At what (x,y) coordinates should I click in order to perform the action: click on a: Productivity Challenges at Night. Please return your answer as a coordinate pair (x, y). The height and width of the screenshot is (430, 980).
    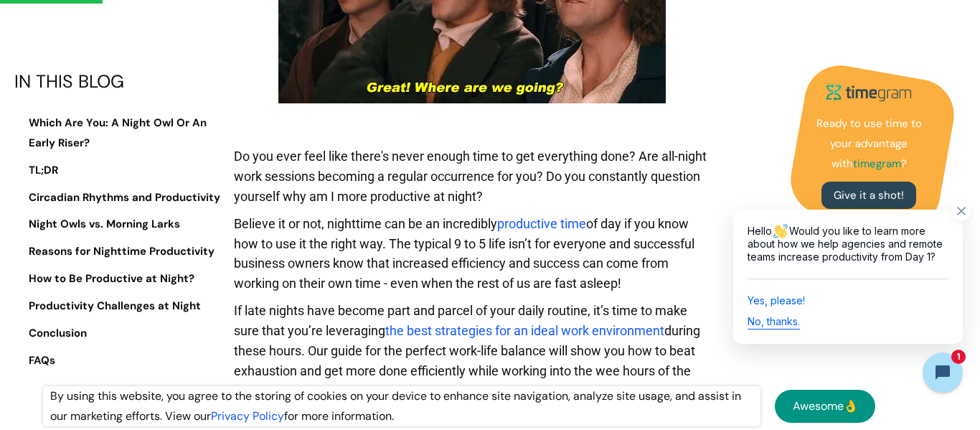
    Looking at the image, I should click on (119, 307).